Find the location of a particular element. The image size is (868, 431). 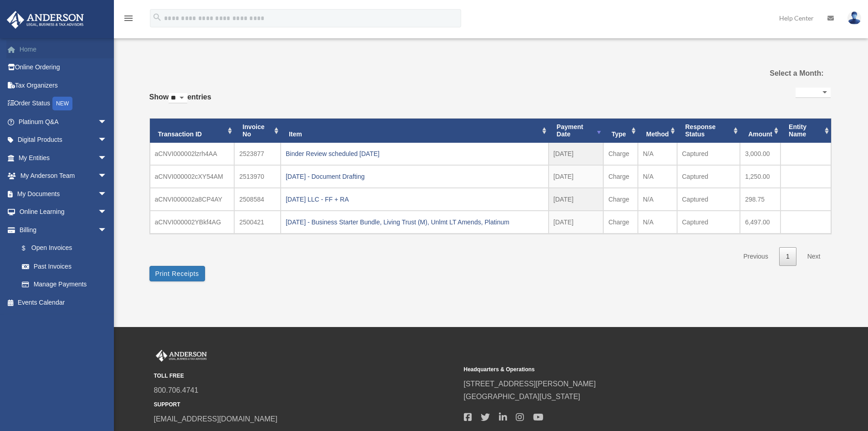

a: $Open Invoices is located at coordinates (67, 248).